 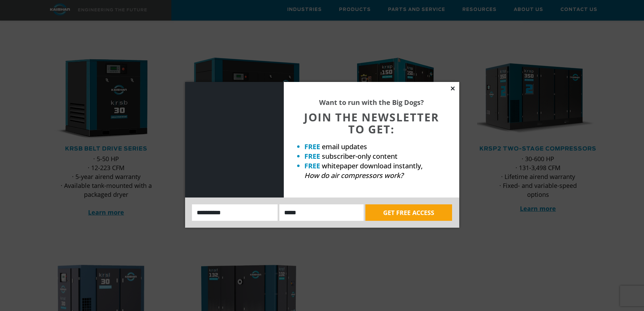 I want to click on span: JOIN THE NEWSLETTER TO GET:, so click(x=371, y=123).